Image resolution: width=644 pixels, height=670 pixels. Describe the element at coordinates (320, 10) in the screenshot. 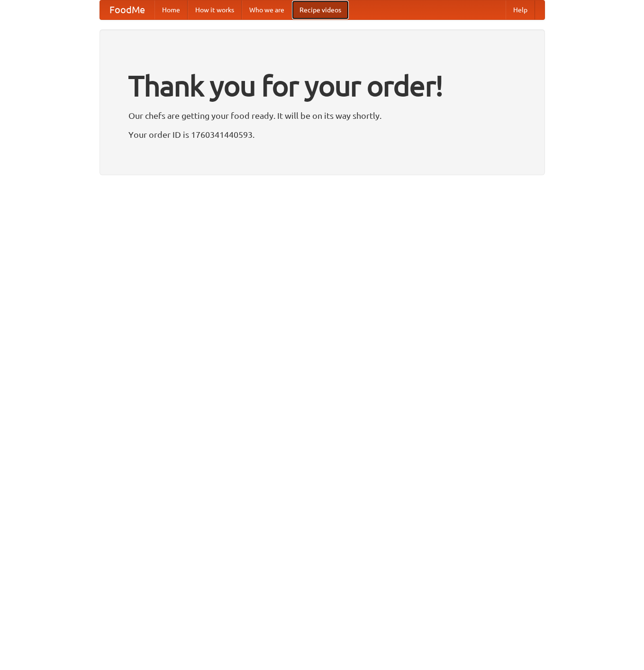

I see `a: Recipe videos` at that location.